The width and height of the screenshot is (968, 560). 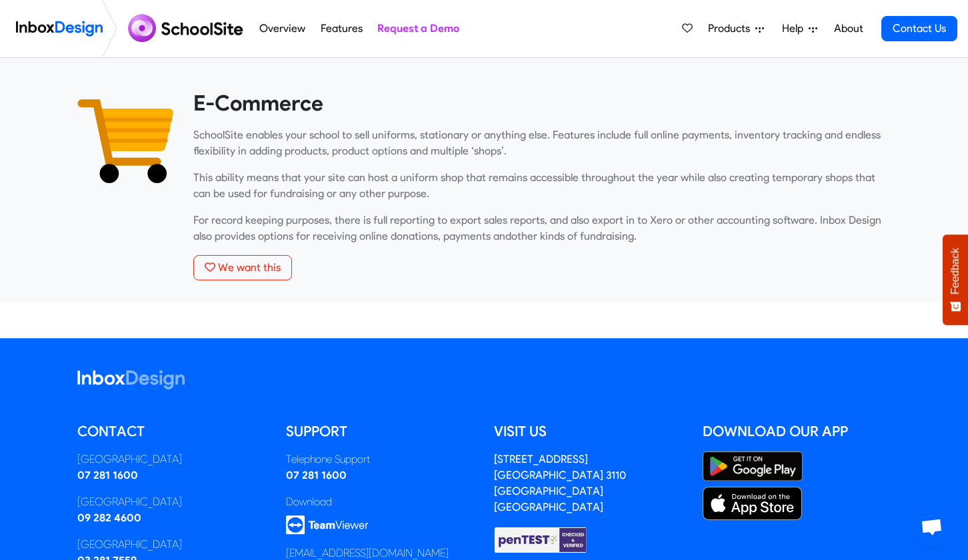 What do you see at coordinates (796, 431) in the screenshot?
I see `h5: Download our App` at bounding box center [796, 431].